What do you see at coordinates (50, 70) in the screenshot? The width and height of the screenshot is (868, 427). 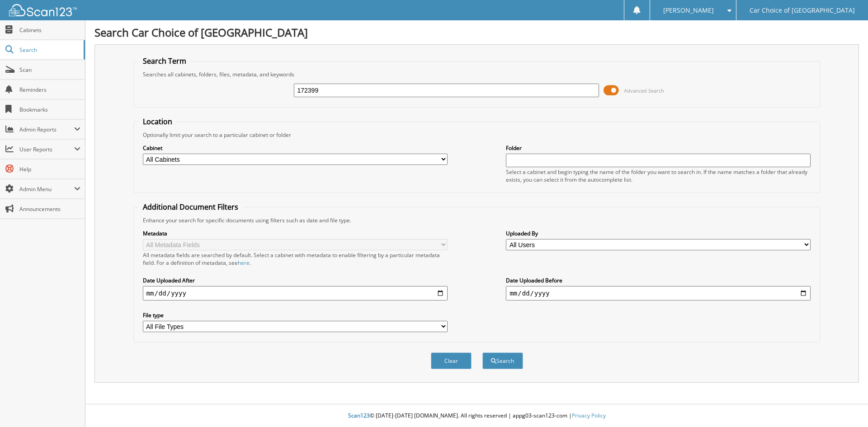 I see `span: Scan` at bounding box center [50, 70].